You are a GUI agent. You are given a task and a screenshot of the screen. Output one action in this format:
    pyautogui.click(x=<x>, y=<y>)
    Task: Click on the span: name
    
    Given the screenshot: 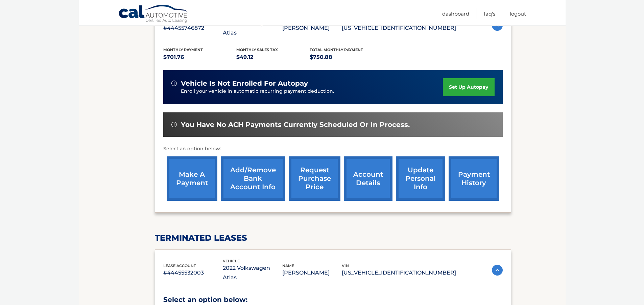 What is the action you would take?
    pyautogui.click(x=288, y=266)
    